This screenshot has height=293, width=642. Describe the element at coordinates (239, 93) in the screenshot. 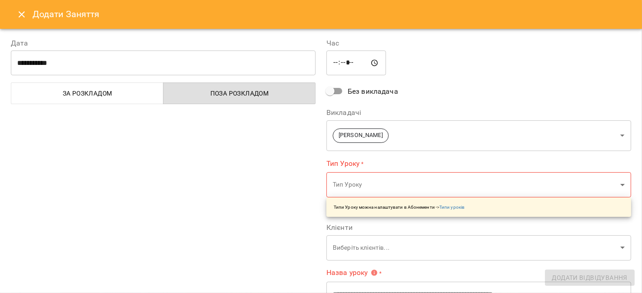

I see `button: Поза розкладом` at that location.